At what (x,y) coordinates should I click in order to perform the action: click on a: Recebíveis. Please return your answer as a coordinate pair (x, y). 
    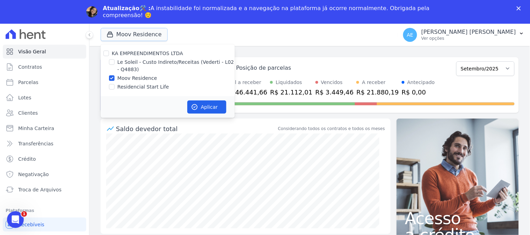
    Looking at the image, I should click on (44, 225).